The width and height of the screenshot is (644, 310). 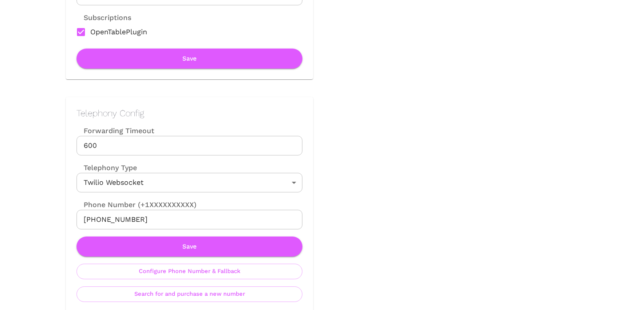 I want to click on label: Subscriptions, so click(x=103, y=17).